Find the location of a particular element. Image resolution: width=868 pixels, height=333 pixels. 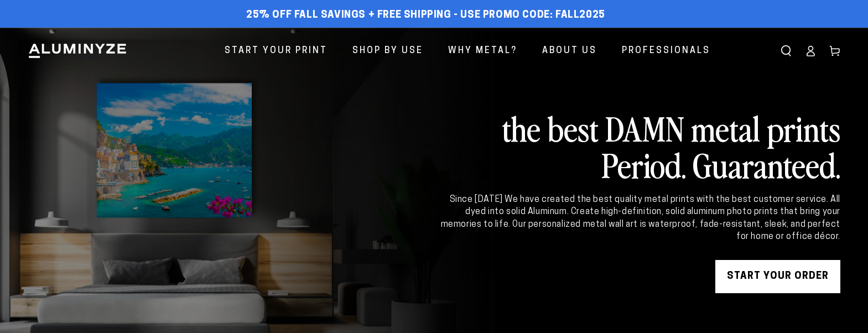

img: Aluminyze is located at coordinates (78, 51).